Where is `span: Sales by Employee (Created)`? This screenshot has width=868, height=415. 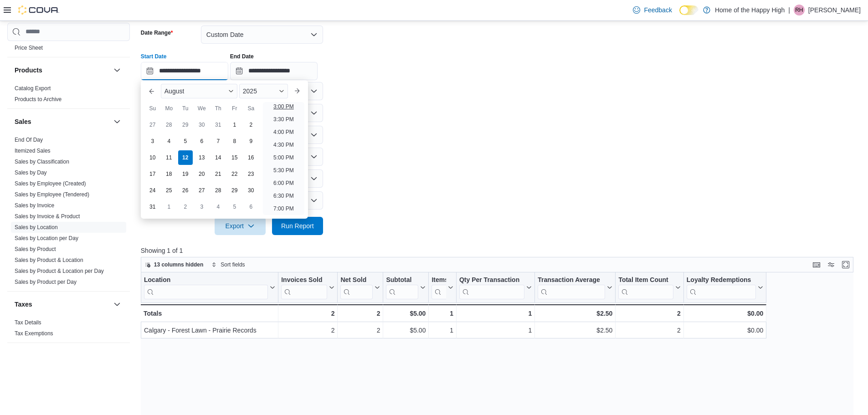 span: Sales by Employee (Created) is located at coordinates (50, 183).